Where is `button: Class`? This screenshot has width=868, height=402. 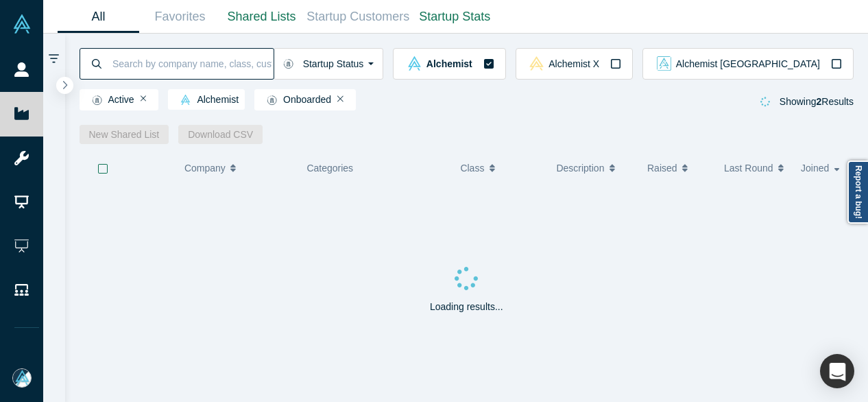 button: Class is located at coordinates (497, 168).